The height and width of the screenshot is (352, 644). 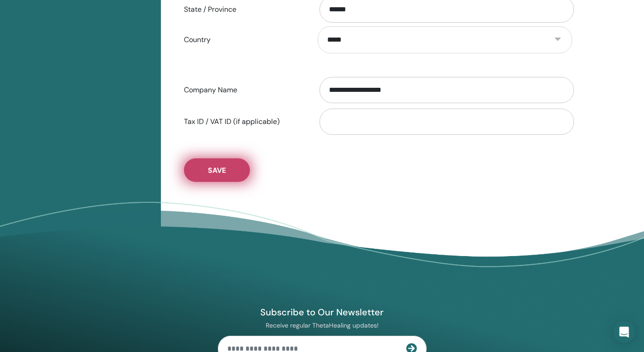 I want to click on label: Country, so click(x=244, y=40).